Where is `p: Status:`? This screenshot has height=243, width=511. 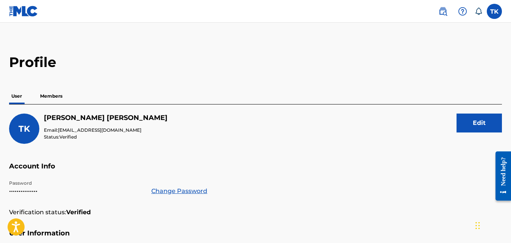 p: Status: is located at coordinates (106, 137).